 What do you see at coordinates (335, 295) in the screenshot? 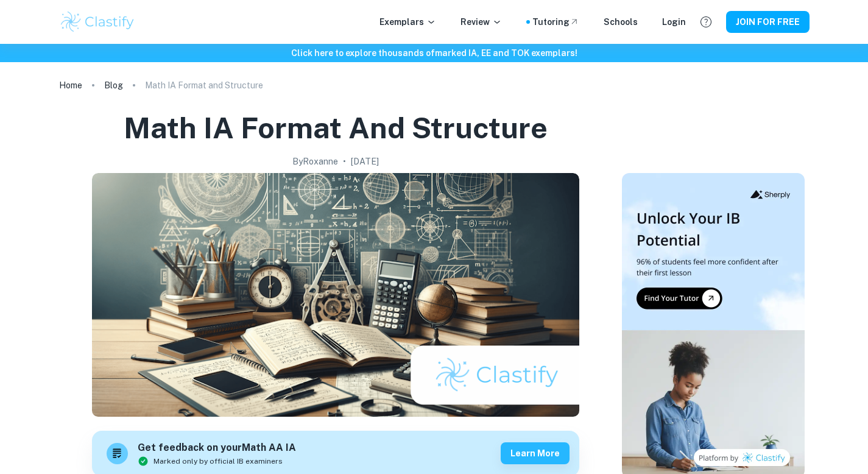
I see `img: Math IA Format and Structure cover image` at bounding box center [335, 295].